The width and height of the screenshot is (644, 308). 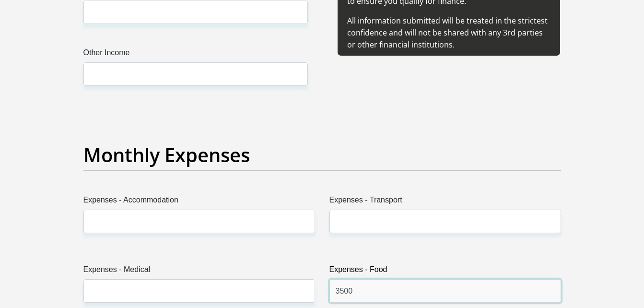 I want to click on input: Expenses - Medical, so click(x=199, y=291).